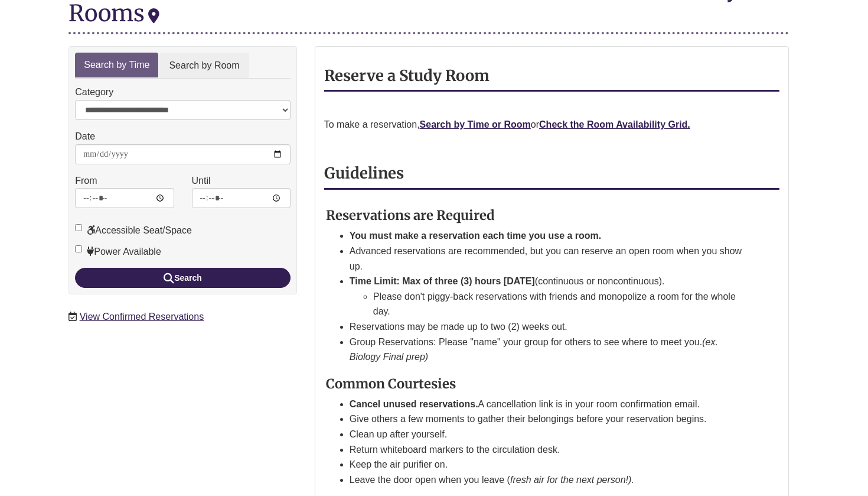  Describe the element at coordinates (550, 404) in the screenshot. I see `li: A cancellation link is in your room confirmation email.` at that location.